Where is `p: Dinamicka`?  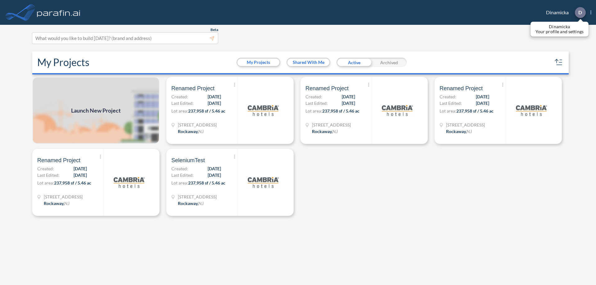
p: Dinamicka is located at coordinates (560, 27).